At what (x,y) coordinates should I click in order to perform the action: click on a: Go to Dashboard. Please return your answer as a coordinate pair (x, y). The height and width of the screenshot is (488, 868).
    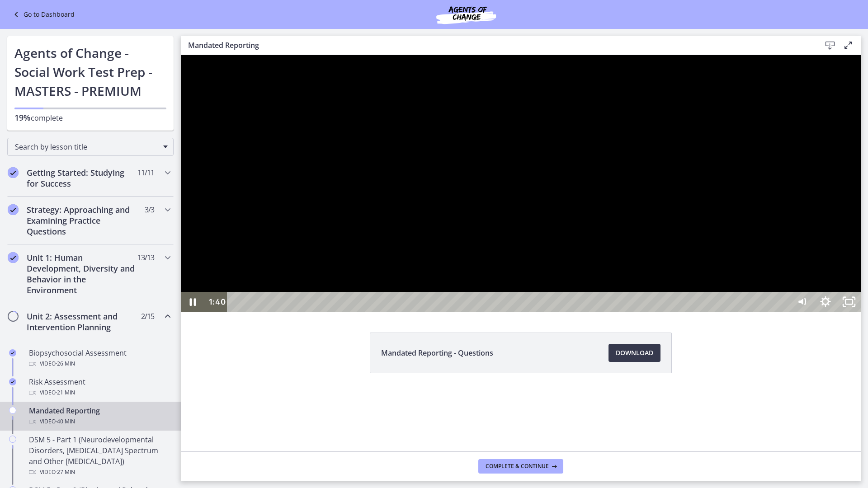
    Looking at the image, I should click on (42, 15).